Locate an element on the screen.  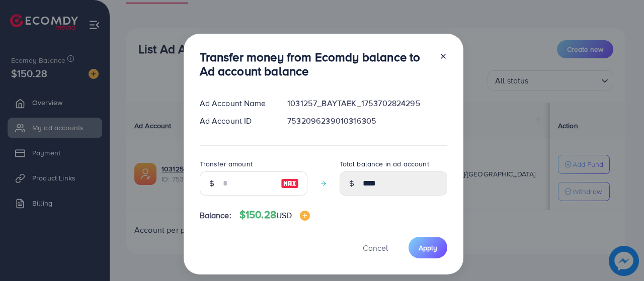
button: Cancel is located at coordinates (375, 247).